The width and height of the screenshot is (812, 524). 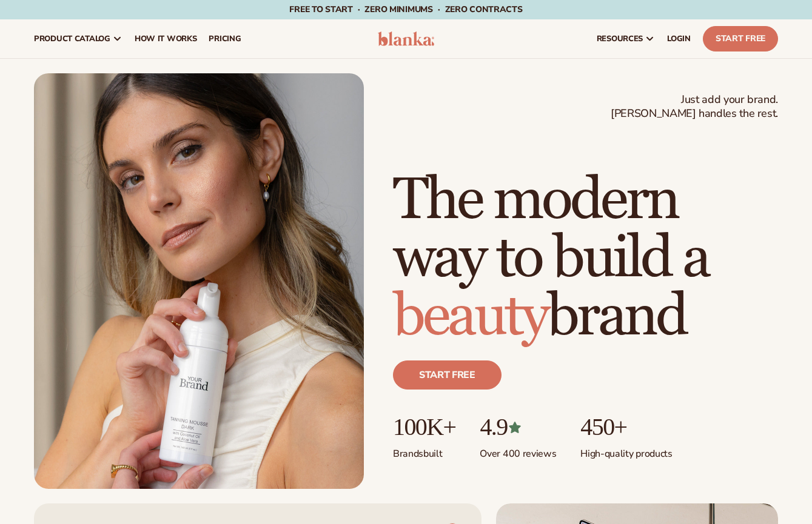 What do you see at coordinates (424, 450) in the screenshot?
I see `p: Brands built` at bounding box center [424, 450].